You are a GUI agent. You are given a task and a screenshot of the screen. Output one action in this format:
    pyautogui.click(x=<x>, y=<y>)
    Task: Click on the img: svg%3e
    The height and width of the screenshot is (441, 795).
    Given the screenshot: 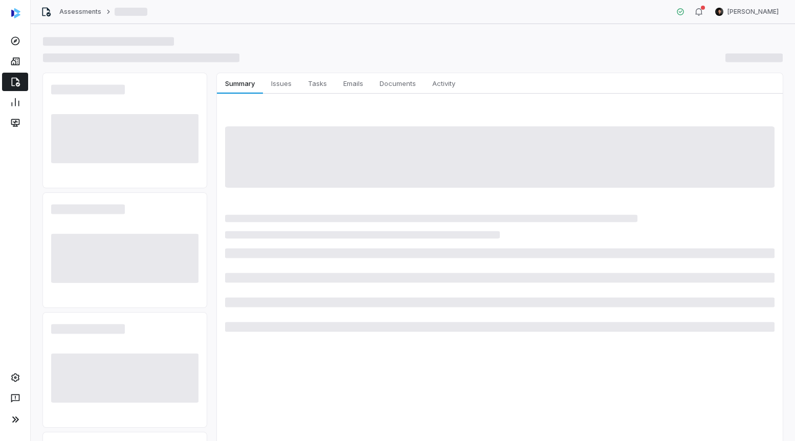 What is the action you would take?
    pyautogui.click(x=16, y=13)
    